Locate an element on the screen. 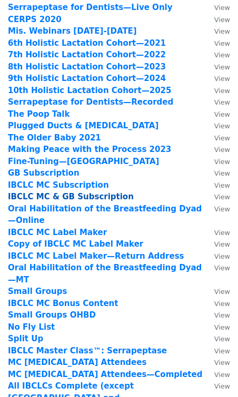 The image size is (238, 397). strong: 7th Holistic Lactation Cohort—2022 is located at coordinates (87, 55).